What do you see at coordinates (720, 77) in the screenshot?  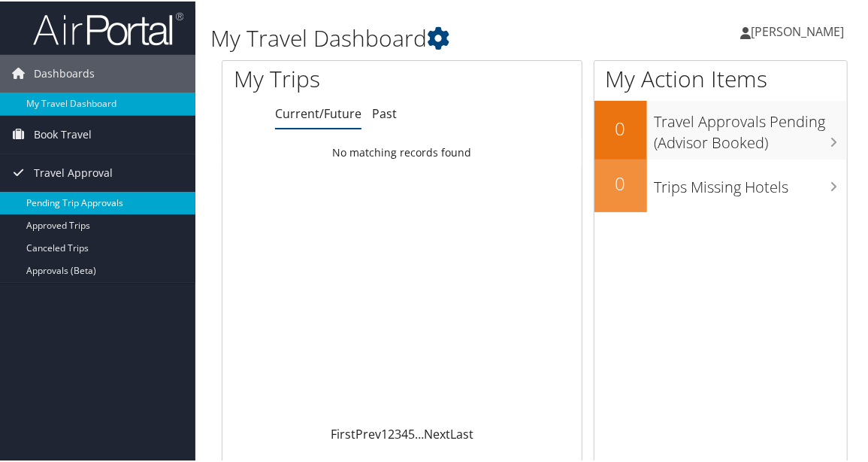 I see `h1: My Action Items` at bounding box center [720, 77].